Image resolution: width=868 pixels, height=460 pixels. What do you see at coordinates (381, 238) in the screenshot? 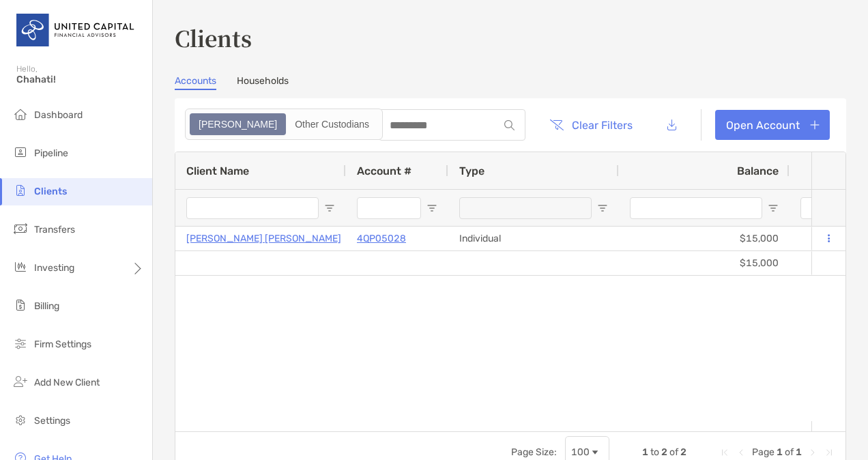
I see `a: 4QP05028` at bounding box center [381, 238].